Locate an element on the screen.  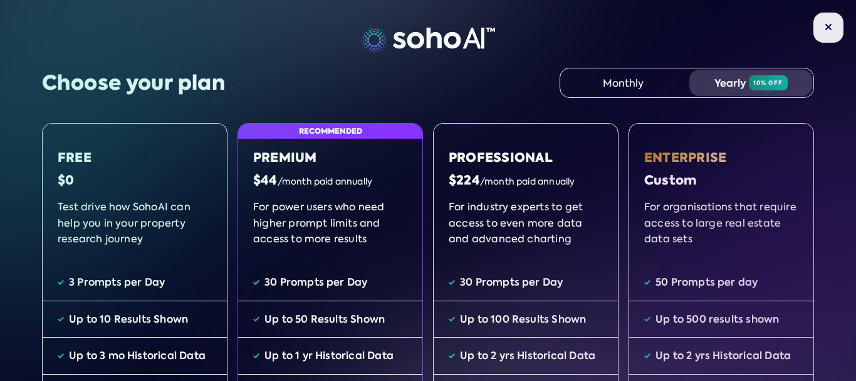
div: Up to 100 Results Shown is located at coordinates (523, 319).